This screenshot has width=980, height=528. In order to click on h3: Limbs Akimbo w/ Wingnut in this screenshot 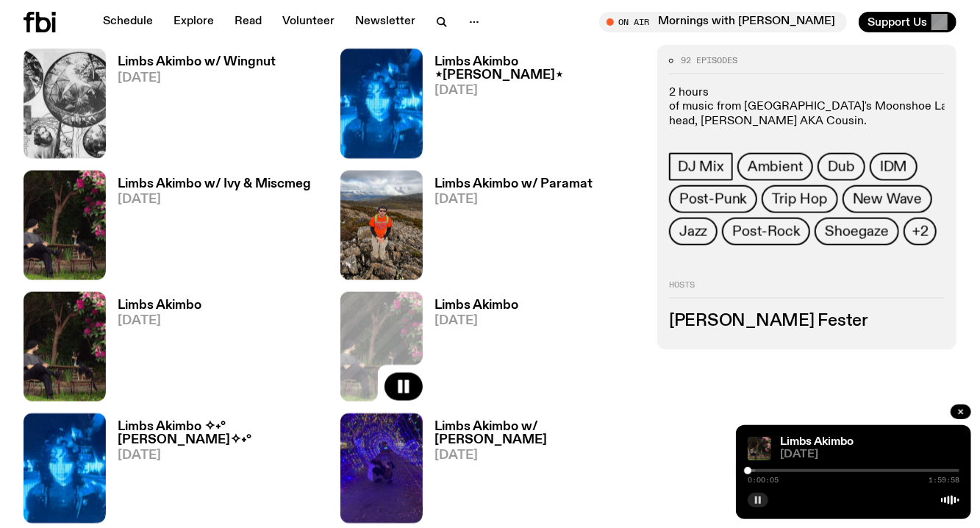, I will do `click(196, 62)`.